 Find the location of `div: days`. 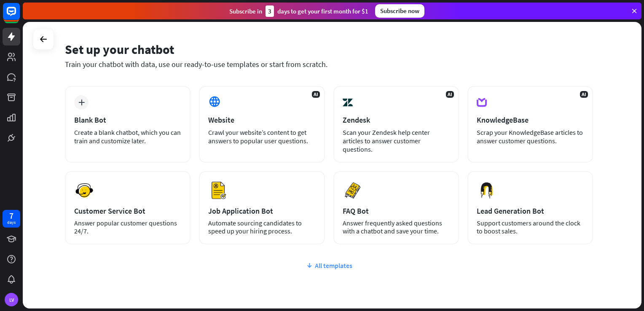

div: days is located at coordinates (11, 223).